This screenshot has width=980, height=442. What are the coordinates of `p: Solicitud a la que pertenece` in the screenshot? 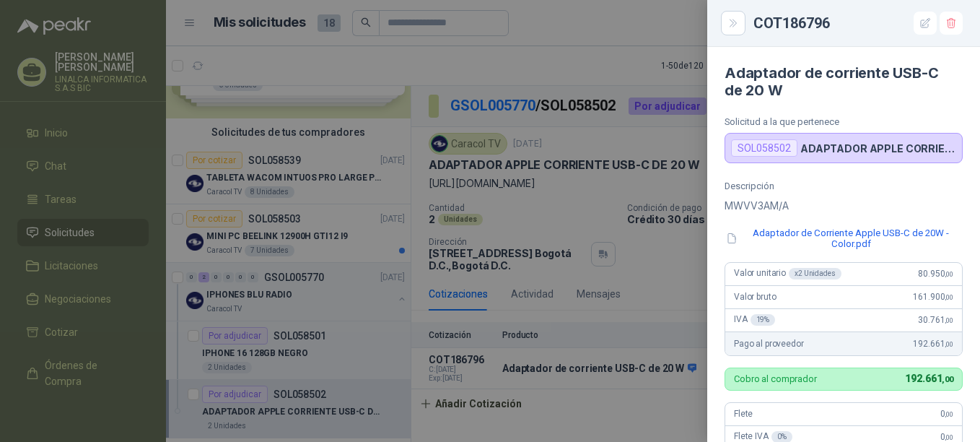 It's located at (843, 121).